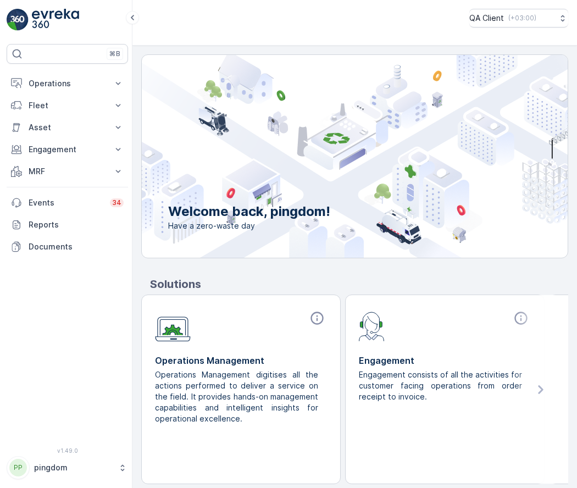 Image resolution: width=577 pixels, height=488 pixels. What do you see at coordinates (67, 172) in the screenshot?
I see `p: MRF` at bounding box center [67, 172].